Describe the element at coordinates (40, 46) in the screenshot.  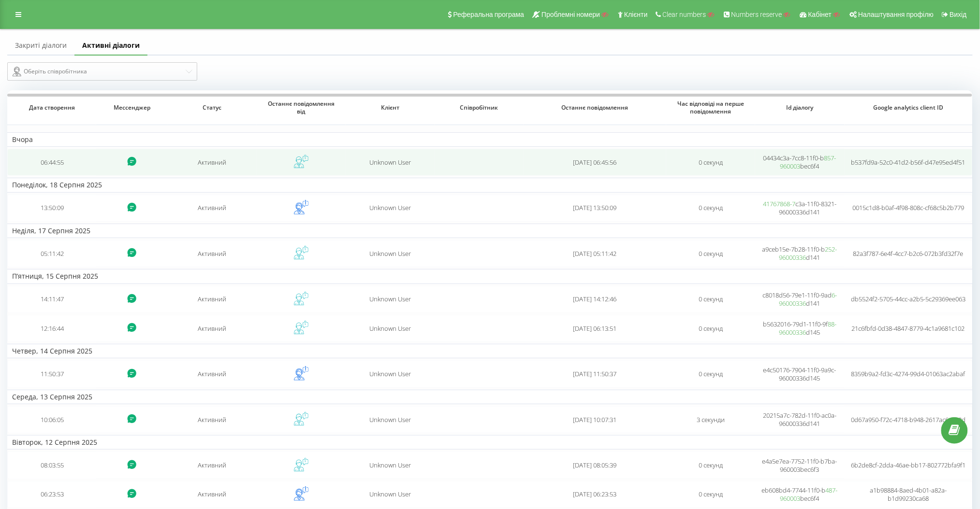
I see `a: Закриті діалоги` at that location.